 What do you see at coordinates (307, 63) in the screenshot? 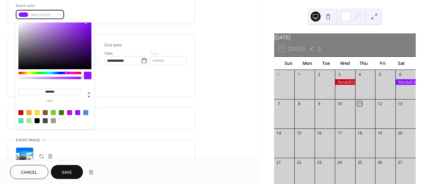
I see `div: Mon` at bounding box center [307, 63].